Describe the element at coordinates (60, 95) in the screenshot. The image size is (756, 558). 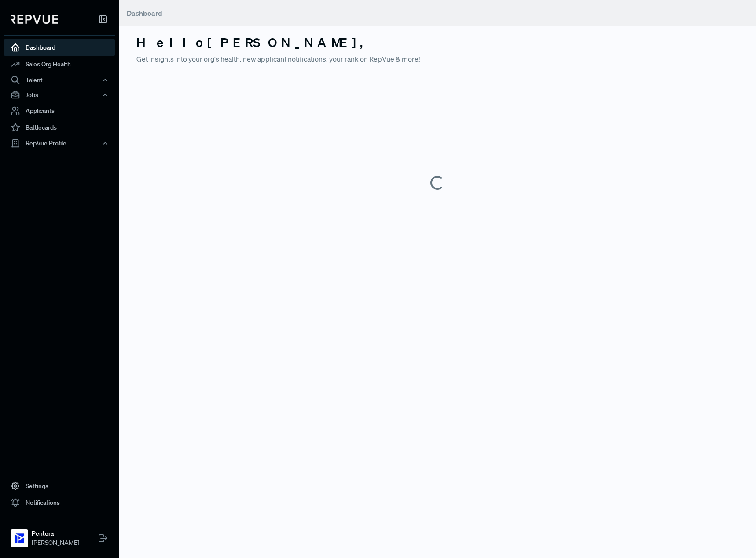
I see `button: Jobs` at that location.